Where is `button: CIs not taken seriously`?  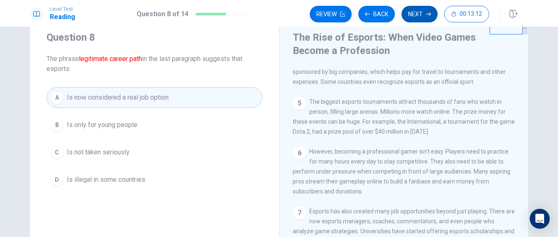
button: CIs not taken seriously is located at coordinates (154, 152).